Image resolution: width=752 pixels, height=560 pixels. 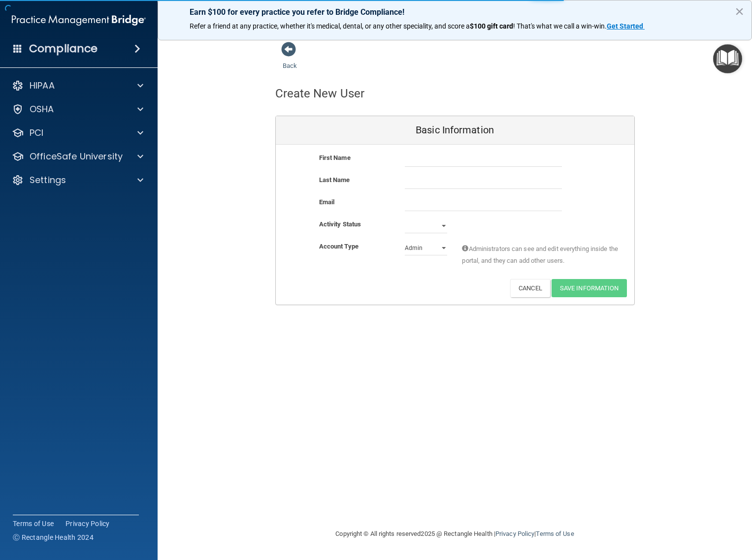 I want to click on p: OfficeSafe University, so click(x=76, y=156).